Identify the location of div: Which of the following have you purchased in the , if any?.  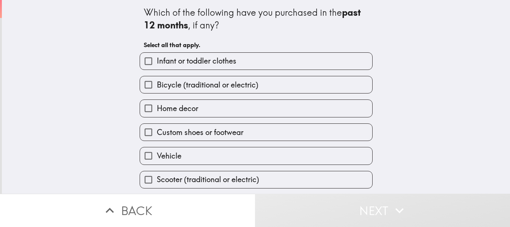
(256, 19).